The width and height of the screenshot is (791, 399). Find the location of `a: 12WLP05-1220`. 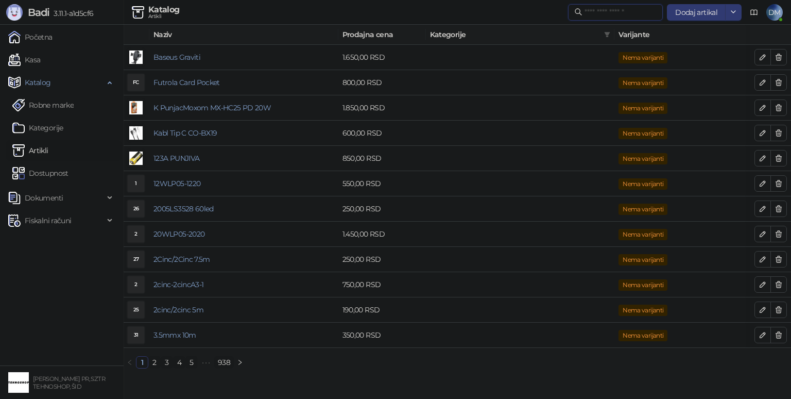

a: 12WLP05-1220 is located at coordinates (177, 183).